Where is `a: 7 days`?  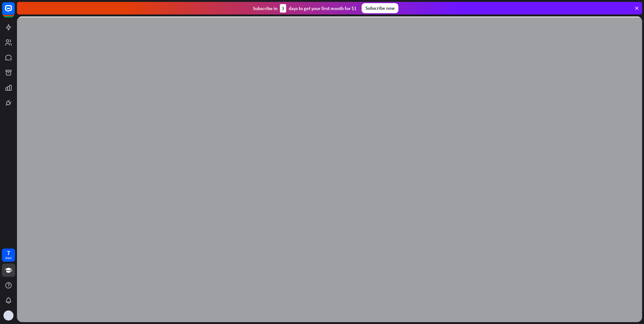
a: 7 days is located at coordinates (8, 255).